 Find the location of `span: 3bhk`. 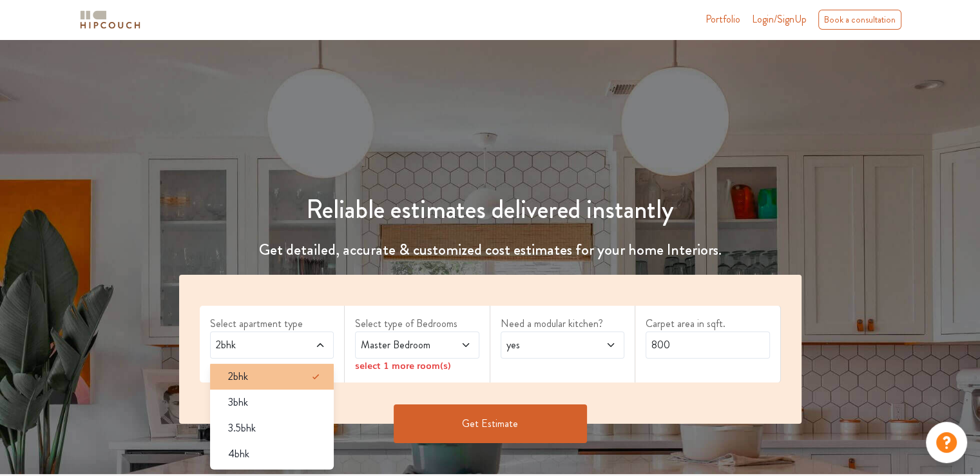

span: 3bhk is located at coordinates (238, 402).